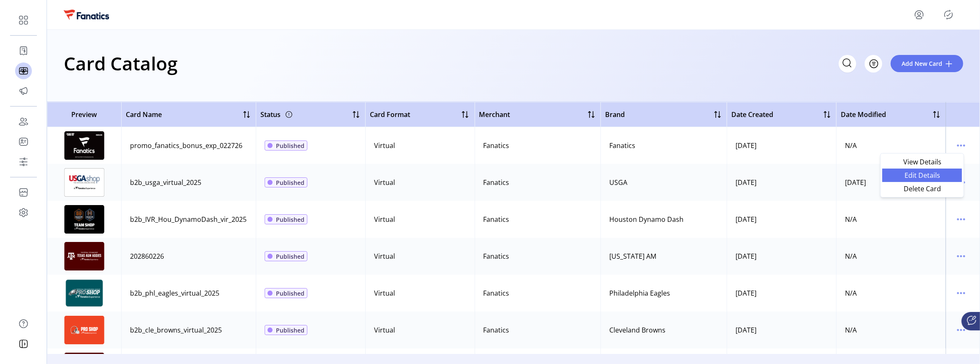 The height and width of the screenshot is (364, 980). What do you see at coordinates (186, 146) in the screenshot?
I see `div: promo_fanatics_bonus_exp_022726` at bounding box center [186, 146].